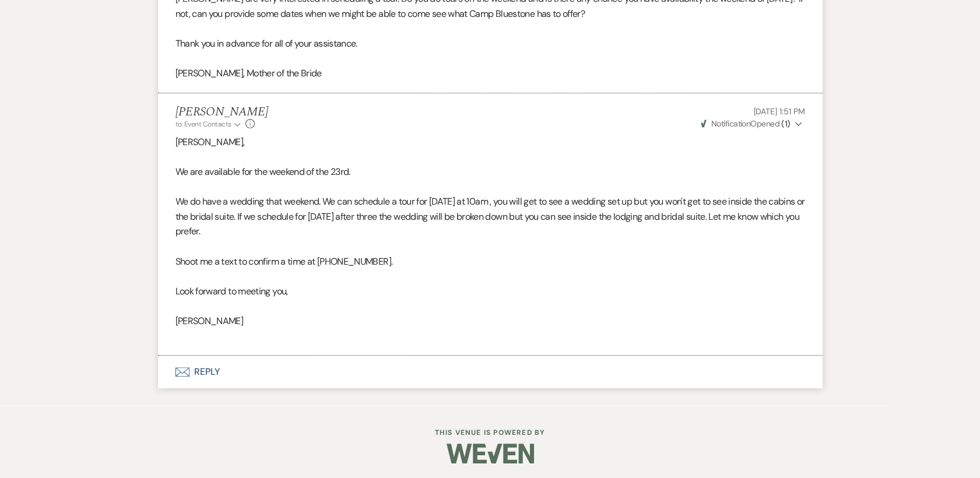 The width and height of the screenshot is (980, 478). Describe the element at coordinates (731, 123) in the screenshot. I see `span: Notification` at that location.